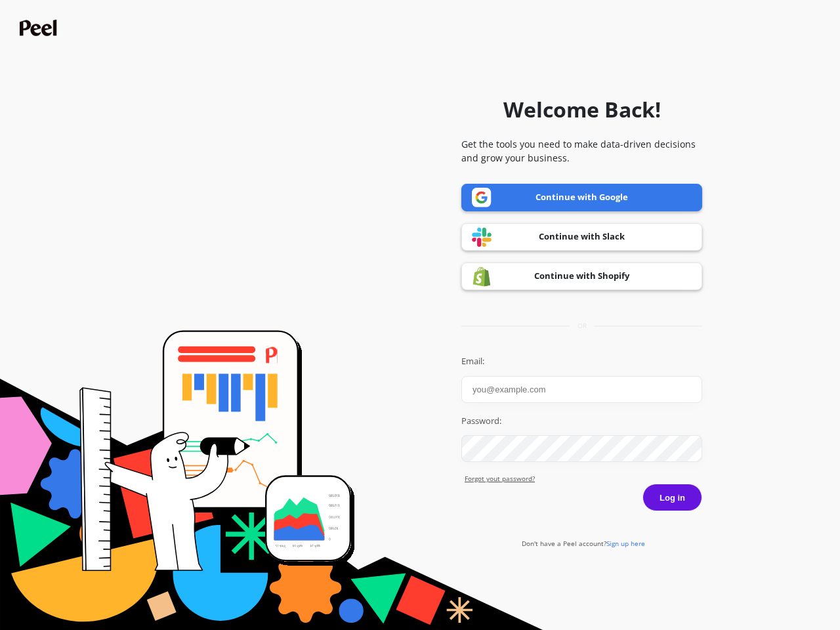 Image resolution: width=840 pixels, height=630 pixels. What do you see at coordinates (581, 389) in the screenshot?
I see `input: you@example.com` at bounding box center [581, 389].